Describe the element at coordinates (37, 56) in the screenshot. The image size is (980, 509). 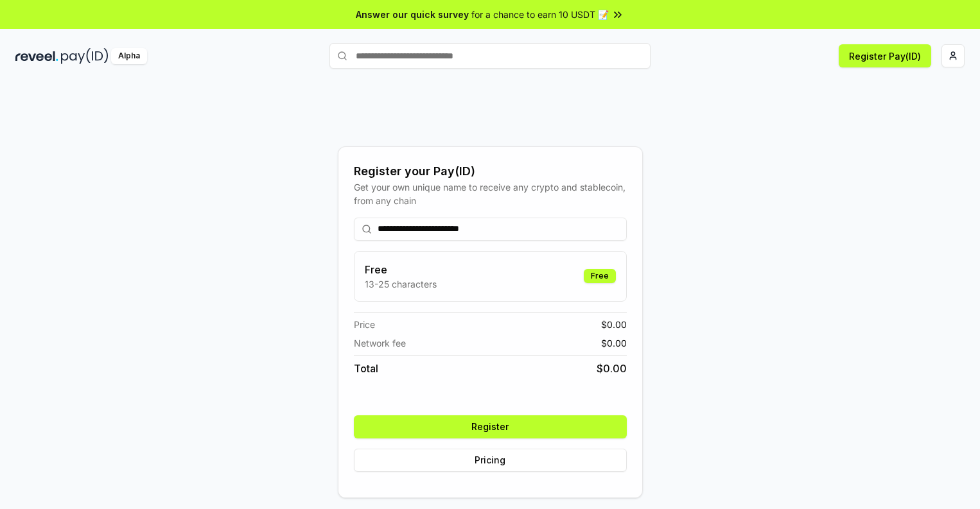
I see `img: reveel_dark` at that location.